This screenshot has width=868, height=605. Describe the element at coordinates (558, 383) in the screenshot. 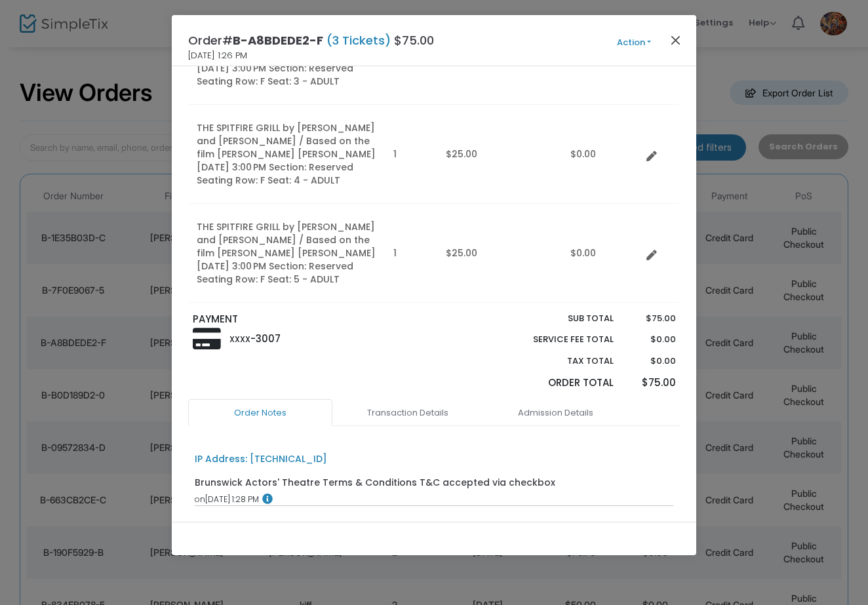

I see `p: Order Total` at that location.